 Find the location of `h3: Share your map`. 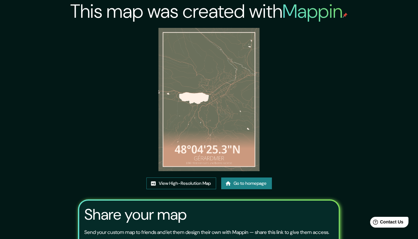

h3: Share your map is located at coordinates (135, 214).